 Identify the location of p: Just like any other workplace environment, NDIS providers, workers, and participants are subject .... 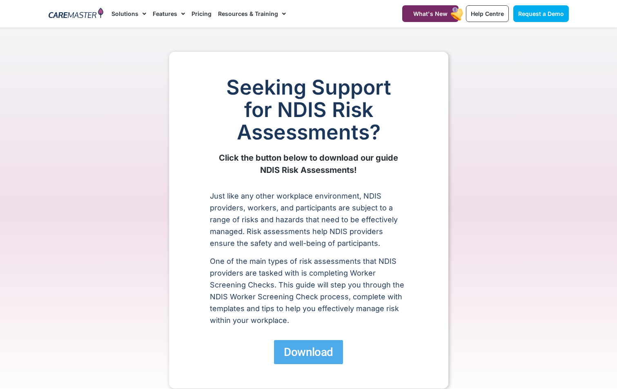
(309, 220).